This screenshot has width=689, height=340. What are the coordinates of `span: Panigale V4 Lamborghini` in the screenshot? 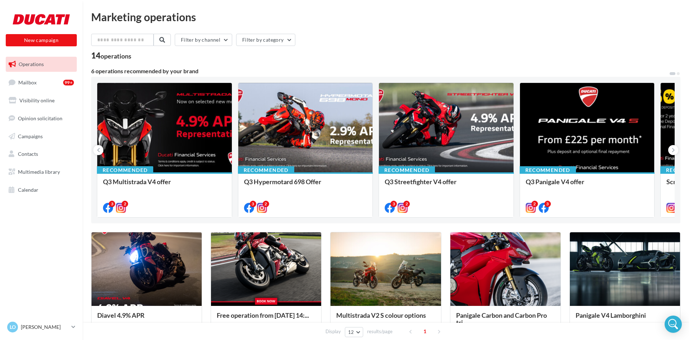 It's located at (611, 315).